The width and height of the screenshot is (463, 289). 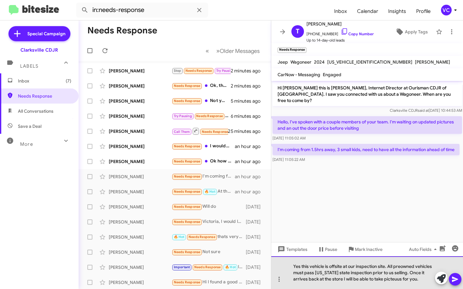 I want to click on span: All Conversations, so click(x=36, y=111).